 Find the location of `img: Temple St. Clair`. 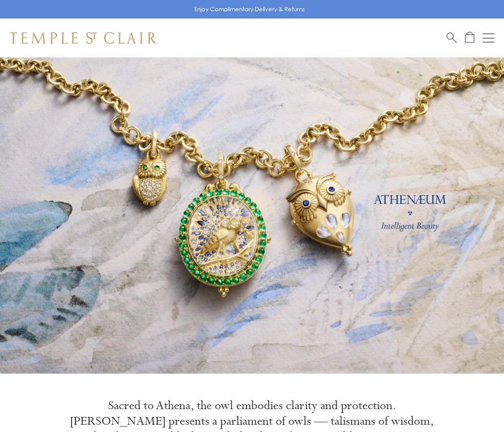

img: Temple St. Clair is located at coordinates (83, 38).